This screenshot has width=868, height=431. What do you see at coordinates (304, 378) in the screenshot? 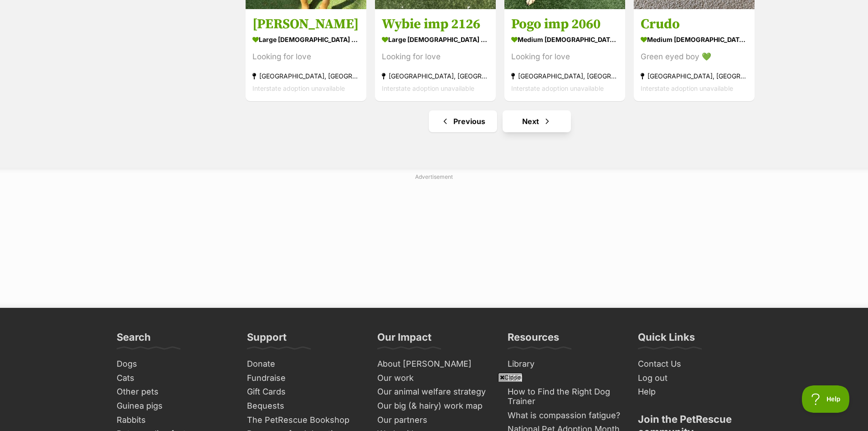
I see `a: Fundraise` at bounding box center [304, 378].